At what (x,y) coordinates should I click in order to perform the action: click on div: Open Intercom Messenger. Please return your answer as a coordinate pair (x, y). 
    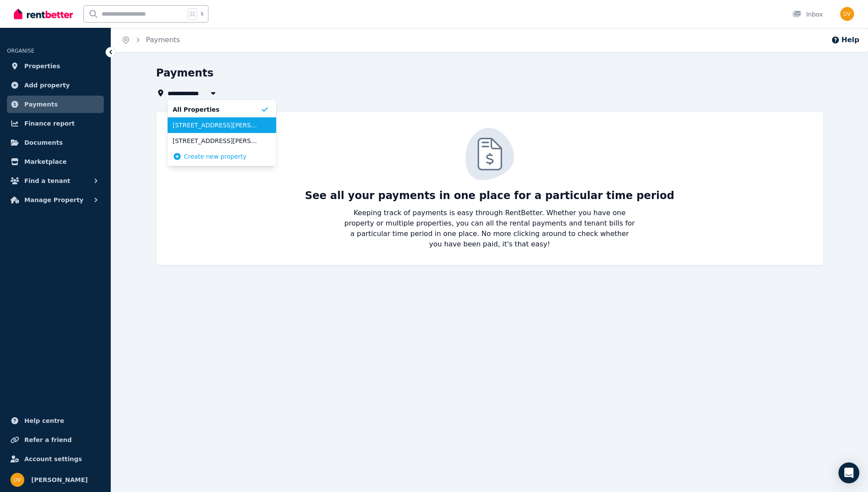
    Looking at the image, I should click on (849, 472).